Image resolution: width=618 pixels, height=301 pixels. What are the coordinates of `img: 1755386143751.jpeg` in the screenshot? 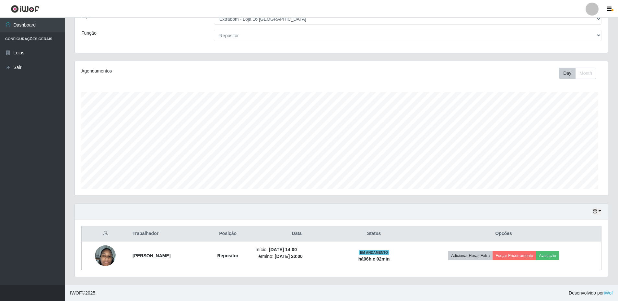 It's located at (105, 256).